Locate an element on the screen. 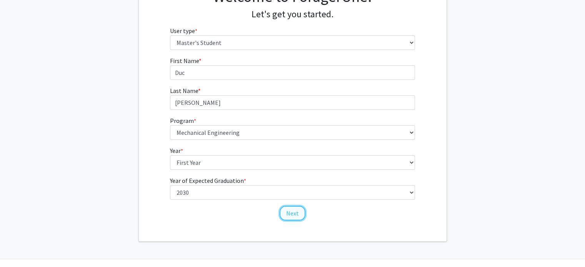  label: User type is located at coordinates (184, 31).